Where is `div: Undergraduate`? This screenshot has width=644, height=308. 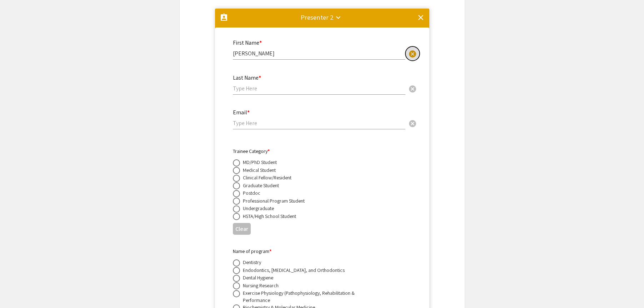
div: Undergraduate is located at coordinates (258, 208).